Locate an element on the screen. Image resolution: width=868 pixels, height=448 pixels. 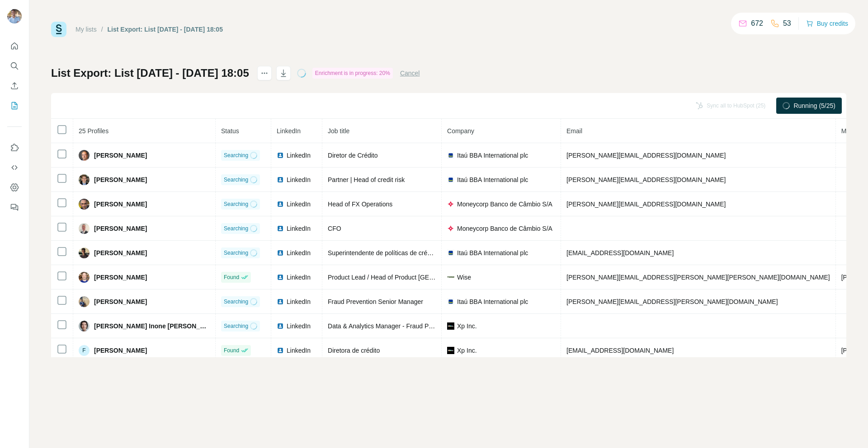
button: My lists is located at coordinates (14, 106).